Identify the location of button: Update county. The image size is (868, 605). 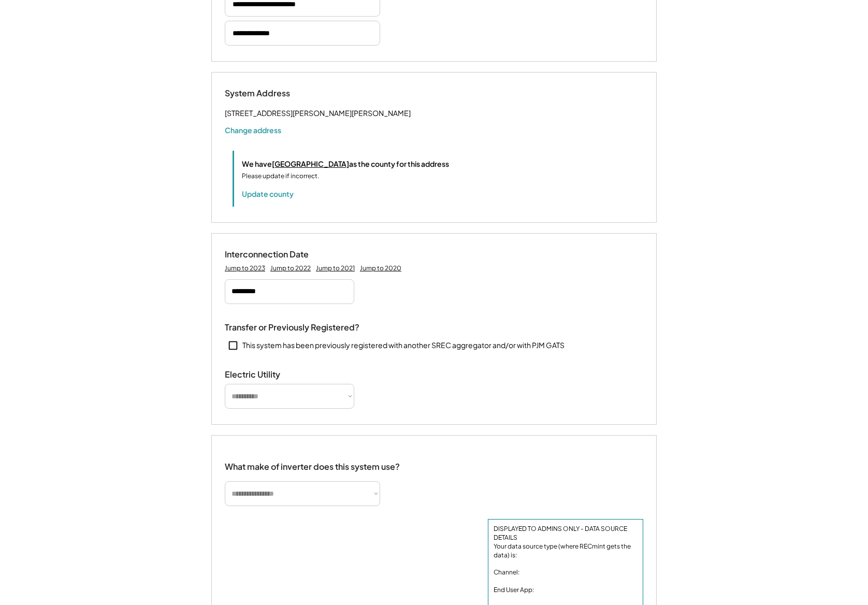
(268, 194).